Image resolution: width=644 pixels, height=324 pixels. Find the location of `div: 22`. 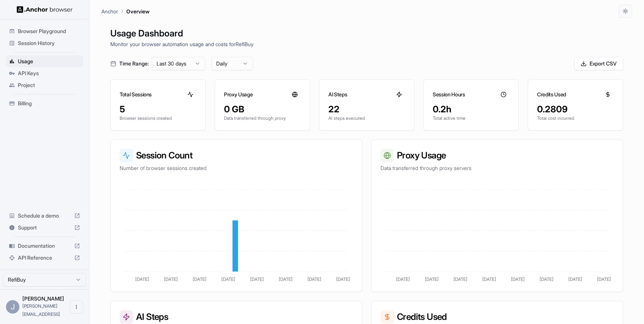

div: 22 is located at coordinates (367, 110).